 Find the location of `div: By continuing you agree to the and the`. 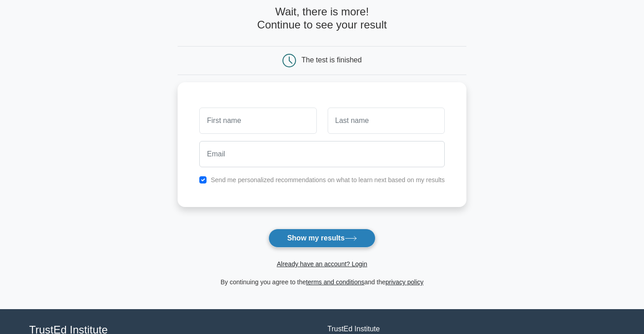

div: By continuing you agree to the and the is located at coordinates (322, 282).